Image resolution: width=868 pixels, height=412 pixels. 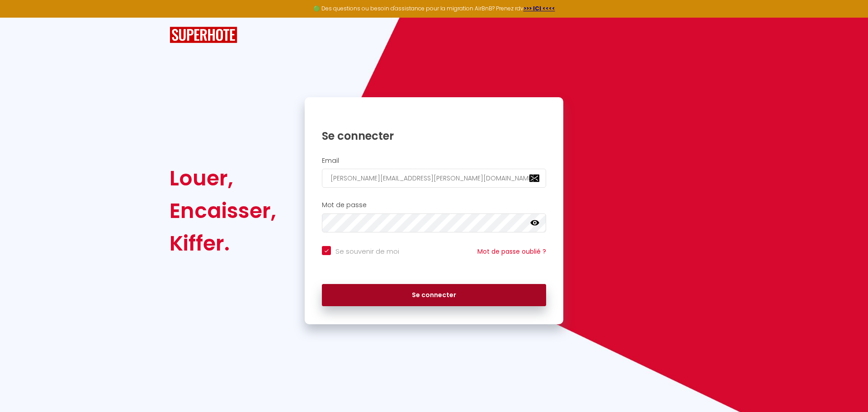 I want to click on h1: Se connecter, so click(x=434, y=135).